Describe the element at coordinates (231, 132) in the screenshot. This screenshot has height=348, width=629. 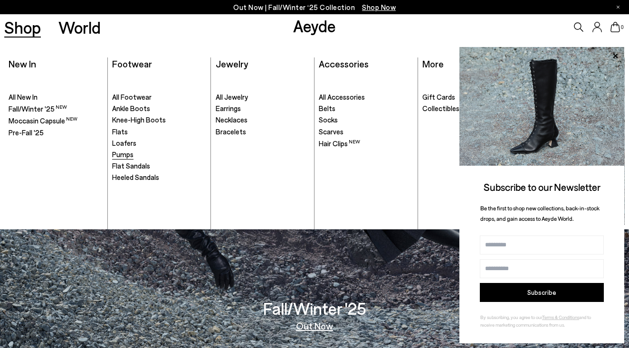
I see `span: Bracelets` at that location.